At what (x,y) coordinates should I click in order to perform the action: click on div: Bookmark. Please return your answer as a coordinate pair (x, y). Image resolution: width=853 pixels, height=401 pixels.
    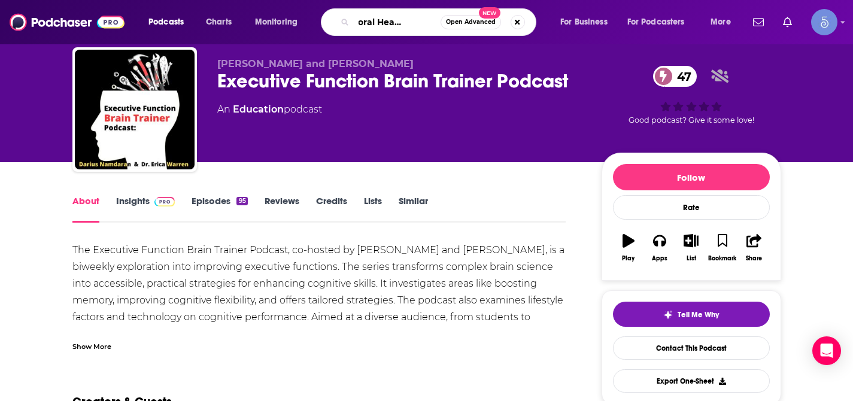
    Looking at the image, I should click on (722, 259).